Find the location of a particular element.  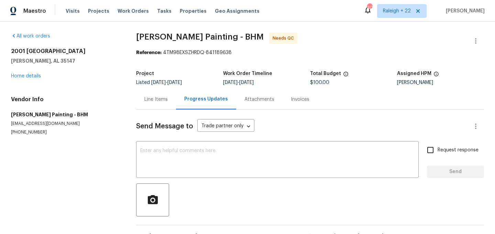

h5: Total Budget is located at coordinates (326, 74).